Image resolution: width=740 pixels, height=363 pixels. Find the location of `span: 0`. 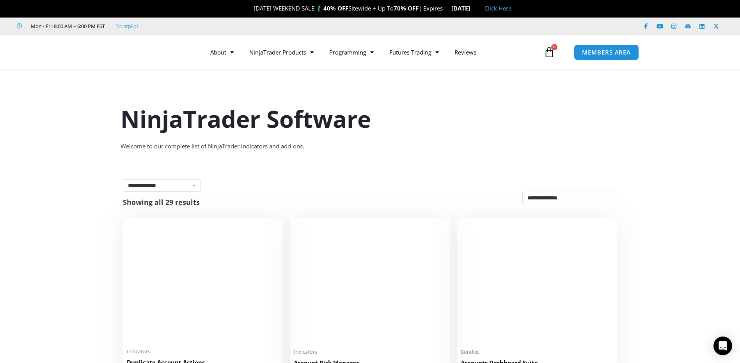

span: 0 is located at coordinates (554, 47).